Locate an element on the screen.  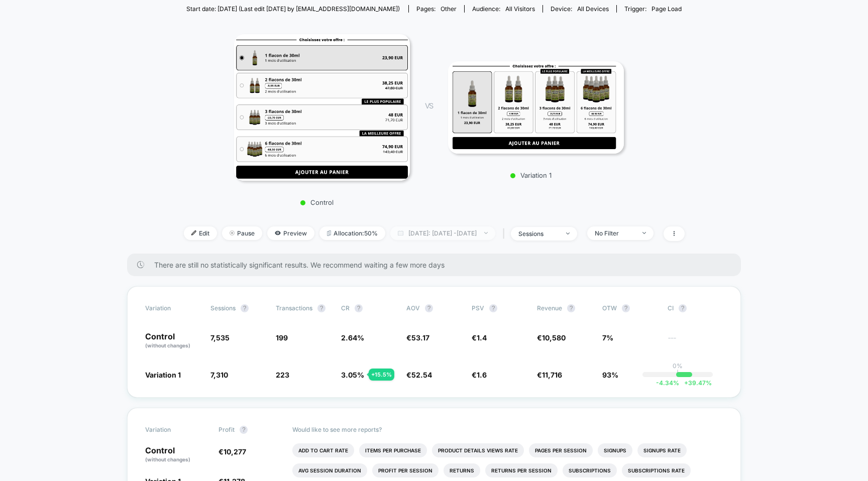
div: + 15.5 % is located at coordinates (381, 375).